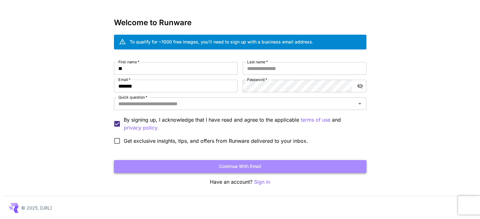 Image resolution: width=480 pixels, height=219 pixels. What do you see at coordinates (141, 128) in the screenshot?
I see `button: By signing up, I acknowledge that I have read and agree to the applicable terms of use and` at bounding box center [141, 128].